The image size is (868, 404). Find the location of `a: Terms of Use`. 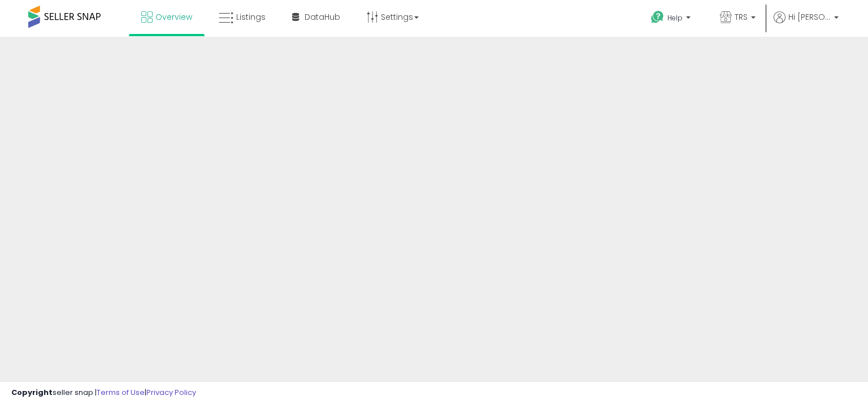

a: Terms of Use is located at coordinates (121, 392).